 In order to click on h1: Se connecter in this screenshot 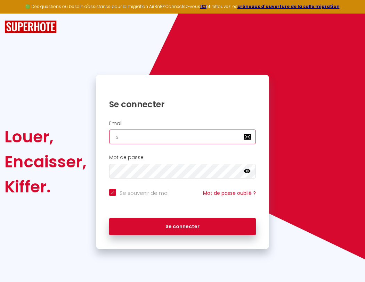, I will do `click(183, 104)`.